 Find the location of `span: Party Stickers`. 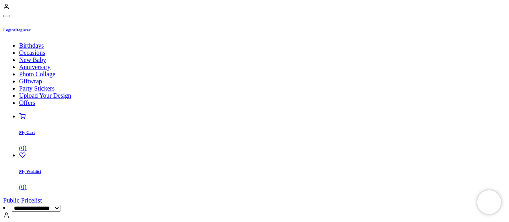

span: Party Stickers is located at coordinates (37, 88).